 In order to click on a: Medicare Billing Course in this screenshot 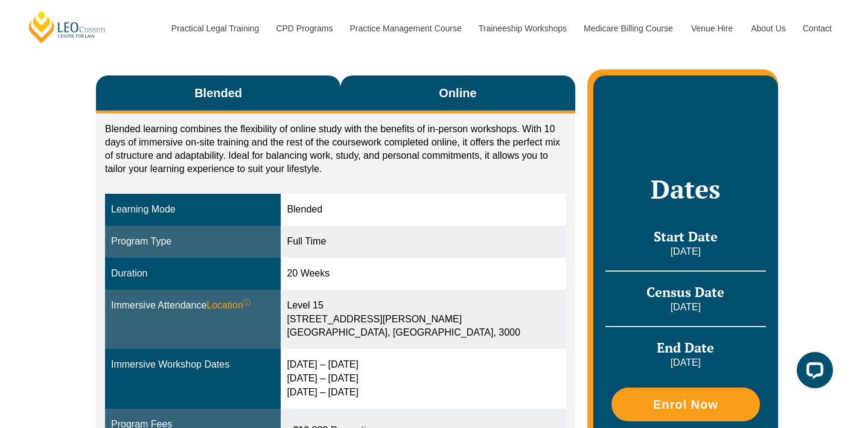, I will do `click(629, 28)`.